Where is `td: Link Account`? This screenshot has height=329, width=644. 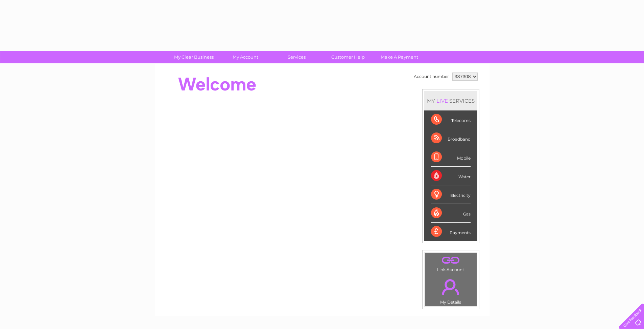 td: Link Account is located at coordinates (451, 263).